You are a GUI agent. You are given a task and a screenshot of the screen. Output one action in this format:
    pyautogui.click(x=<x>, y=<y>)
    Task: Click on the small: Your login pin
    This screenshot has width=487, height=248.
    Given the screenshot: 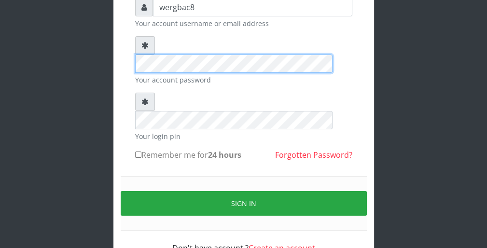 What is the action you would take?
    pyautogui.click(x=244, y=136)
    